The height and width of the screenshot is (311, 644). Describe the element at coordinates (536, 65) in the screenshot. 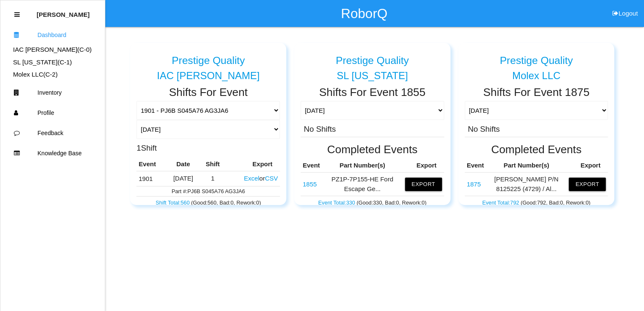

I see `a: Prestige Quality Molex LLC` at that location.